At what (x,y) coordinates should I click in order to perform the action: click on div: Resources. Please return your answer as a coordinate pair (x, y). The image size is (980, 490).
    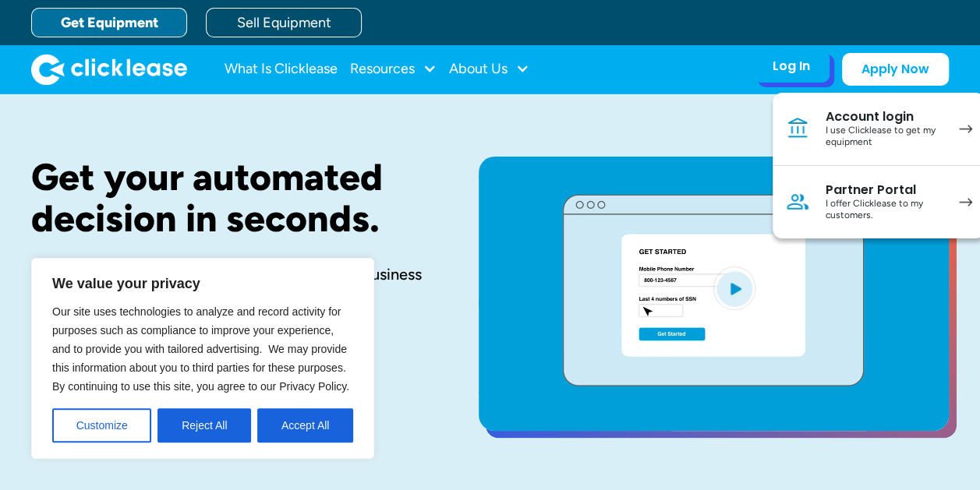
    Looking at the image, I should click on (393, 69).